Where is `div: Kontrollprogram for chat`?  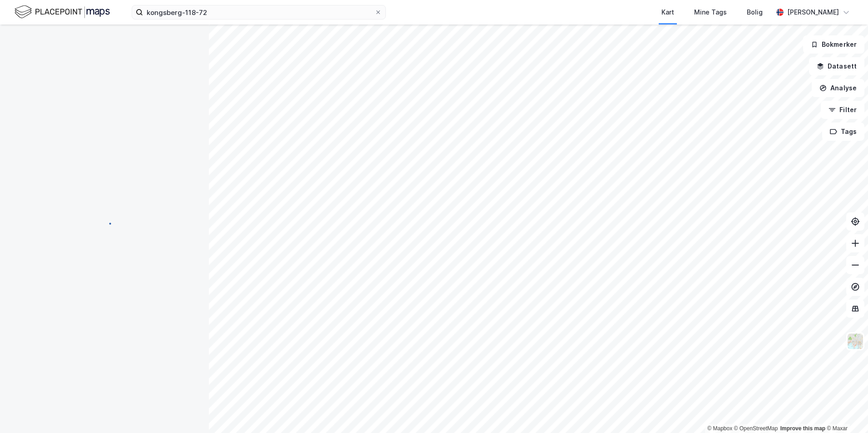
div: Kontrollprogram for chat is located at coordinates (846, 411).